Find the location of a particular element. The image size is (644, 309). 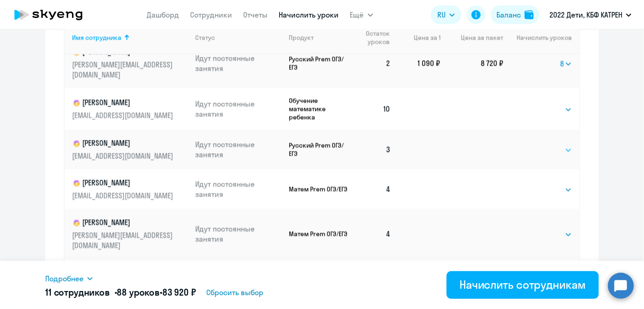

button: Ещё is located at coordinates (362, 15).